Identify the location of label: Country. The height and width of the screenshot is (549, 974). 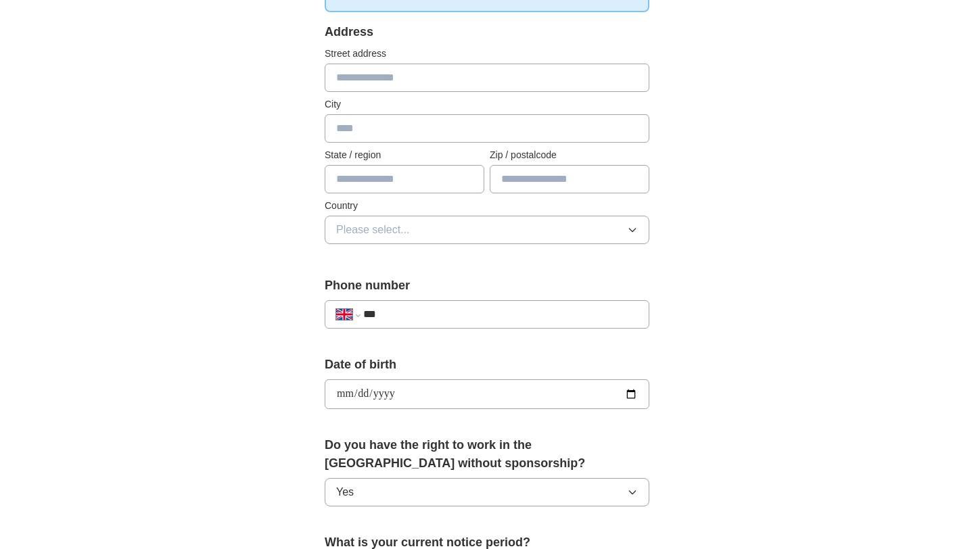
(487, 206).